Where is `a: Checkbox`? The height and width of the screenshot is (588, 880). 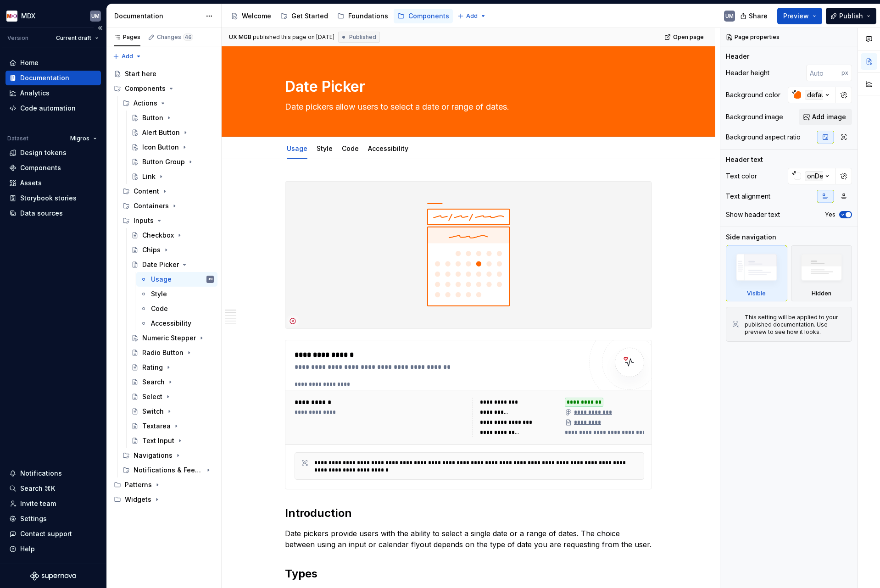 a: Checkbox is located at coordinates (173, 236).